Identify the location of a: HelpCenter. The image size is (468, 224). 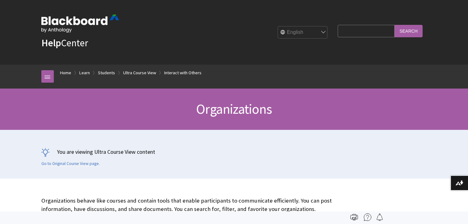
(65, 43).